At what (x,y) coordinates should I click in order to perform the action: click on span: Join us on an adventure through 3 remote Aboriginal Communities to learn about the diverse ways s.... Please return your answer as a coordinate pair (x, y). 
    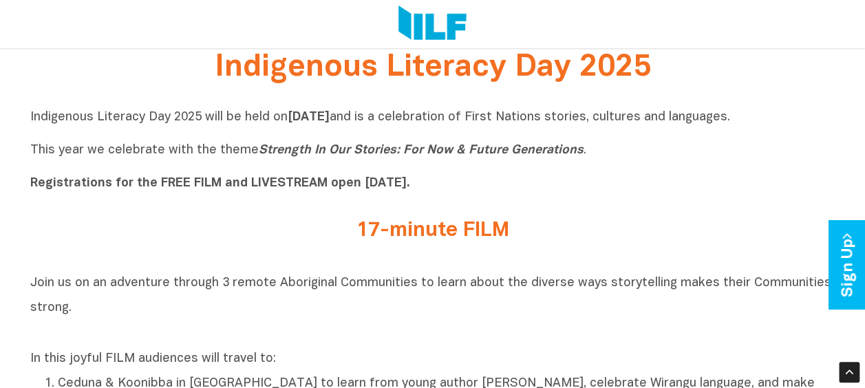
    Looking at the image, I should click on (431, 295).